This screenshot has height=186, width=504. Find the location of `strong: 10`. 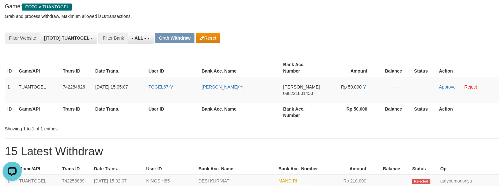

strong: 10 is located at coordinates (104, 16).